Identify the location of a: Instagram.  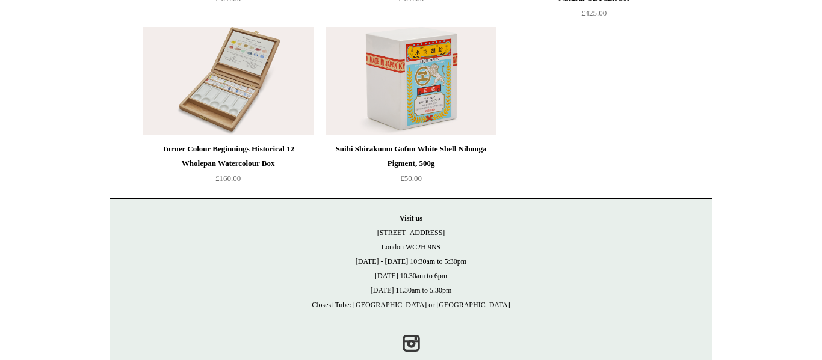
(411, 343).